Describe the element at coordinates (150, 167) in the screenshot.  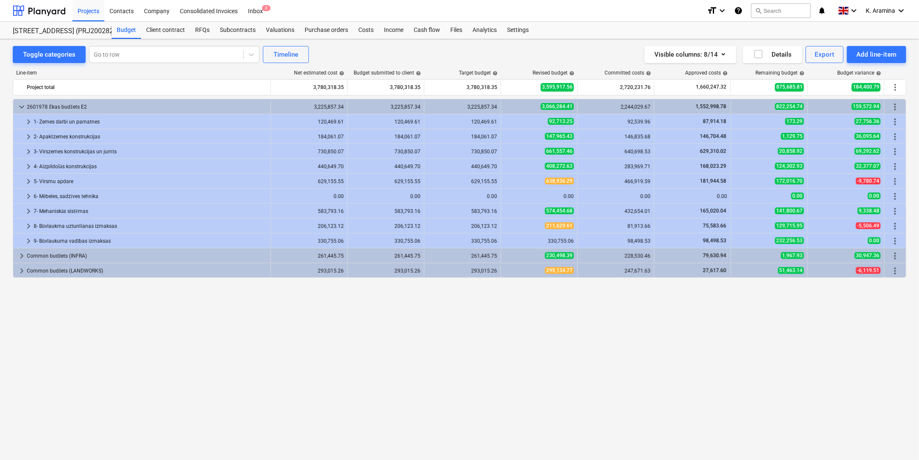
I see `div: 4- Aizpildošās konstrukcijas` at that location.